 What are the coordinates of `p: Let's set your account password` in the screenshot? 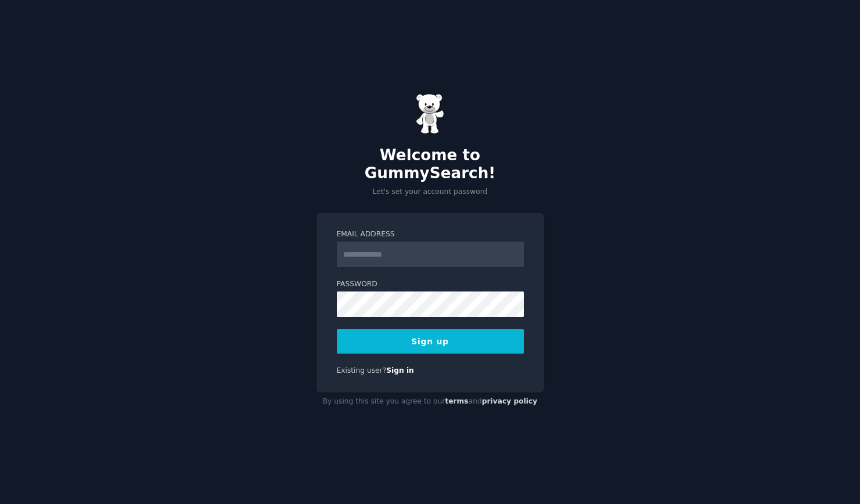 It's located at (430, 192).